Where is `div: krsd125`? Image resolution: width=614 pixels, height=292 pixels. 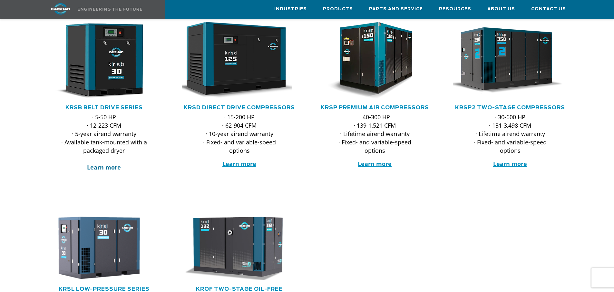
div: krsd125 is located at coordinates (239, 61).